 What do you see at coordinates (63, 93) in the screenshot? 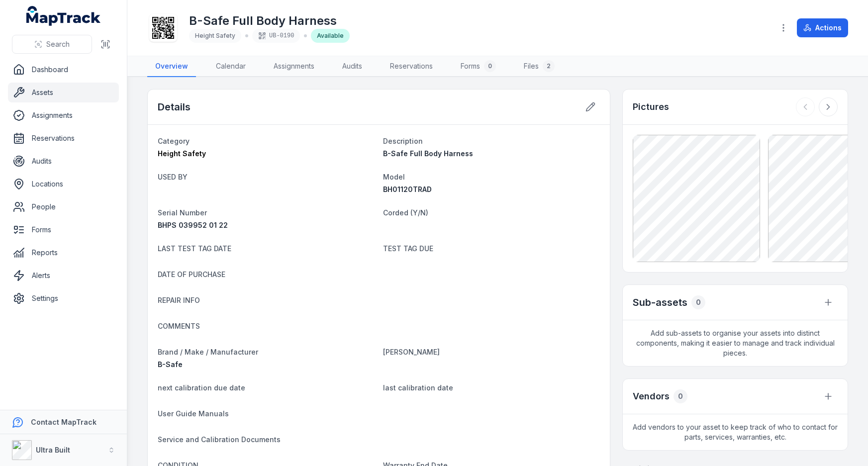
I see `a: Assets` at bounding box center [63, 93].